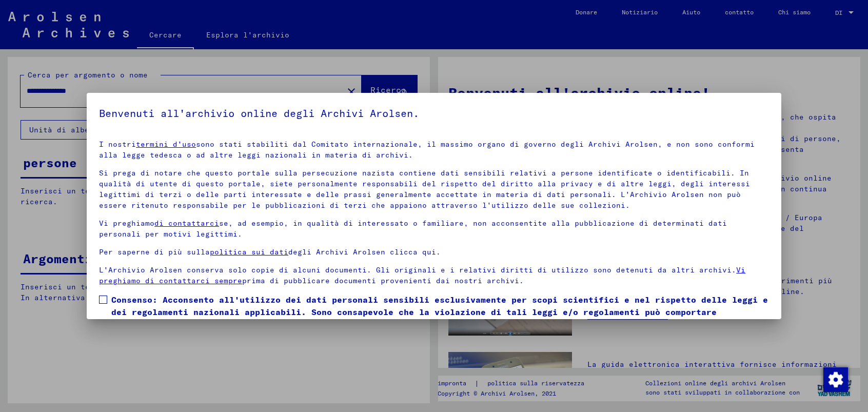 The width and height of the screenshot is (868, 412). Describe the element at coordinates (413, 228) in the screenshot. I see `font: se, ad esempio, in qualità di interessato o familiare, non acconsentite alla pubblicazione di det...` at that location.